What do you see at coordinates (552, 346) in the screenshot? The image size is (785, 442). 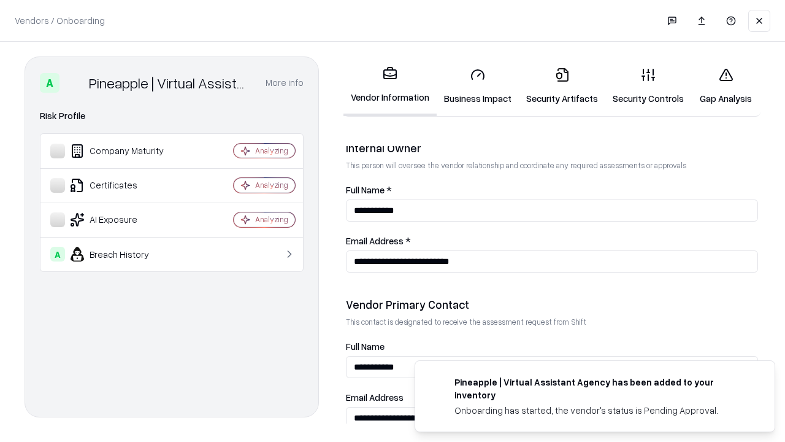 I see `label: Full Name` at bounding box center [552, 346].